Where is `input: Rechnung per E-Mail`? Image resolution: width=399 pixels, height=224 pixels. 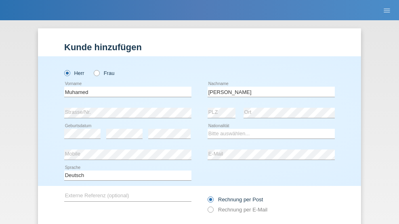
input: Rechnung per E-Mail is located at coordinates (210, 211).